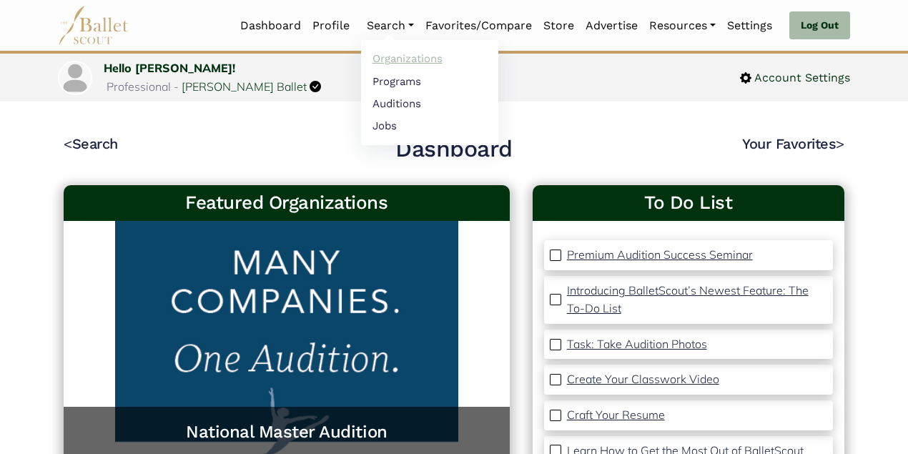 This screenshot has width=908, height=454. What do you see at coordinates (616, 415) in the screenshot?
I see `p: Craft Your Resume` at bounding box center [616, 415].